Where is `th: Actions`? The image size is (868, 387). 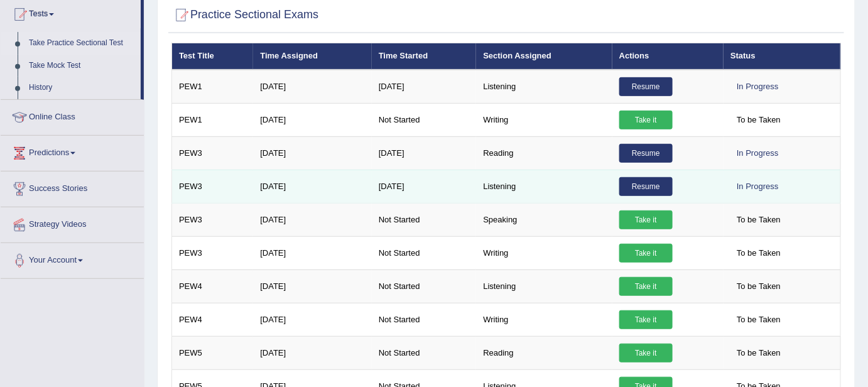 th: Actions is located at coordinates (667, 57).